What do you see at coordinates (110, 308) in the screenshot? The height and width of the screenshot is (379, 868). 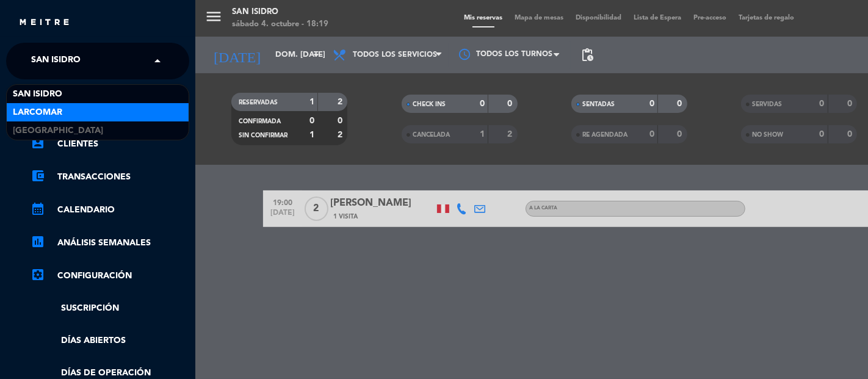 I see `a: Suscripción` at bounding box center [110, 308].